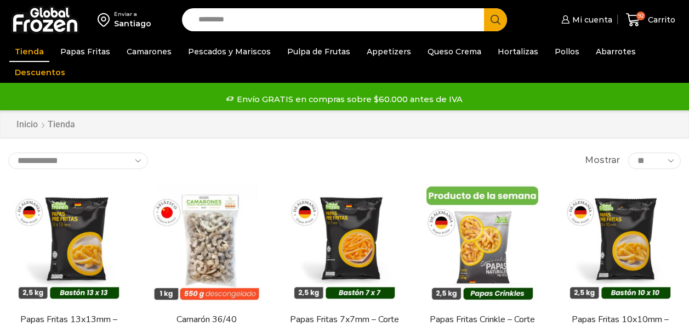  I want to click on button: Search button, so click(495, 20).